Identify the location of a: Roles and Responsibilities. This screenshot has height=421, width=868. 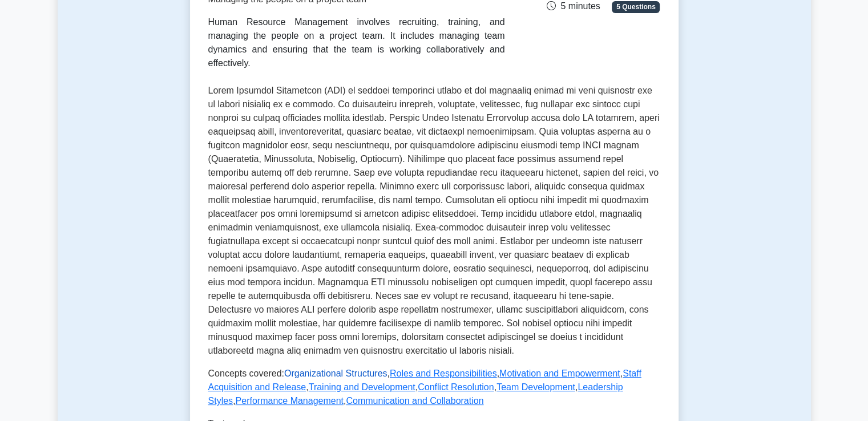
(444, 373).